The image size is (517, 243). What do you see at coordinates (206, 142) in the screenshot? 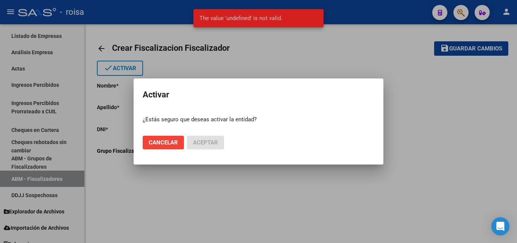
I see `button: Aceptar` at bounding box center [206, 142].